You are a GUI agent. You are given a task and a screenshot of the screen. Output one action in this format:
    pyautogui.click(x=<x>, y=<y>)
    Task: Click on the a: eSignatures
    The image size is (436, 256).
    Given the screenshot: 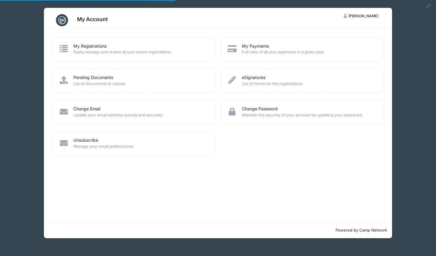 What is the action you would take?
    pyautogui.click(x=254, y=77)
    